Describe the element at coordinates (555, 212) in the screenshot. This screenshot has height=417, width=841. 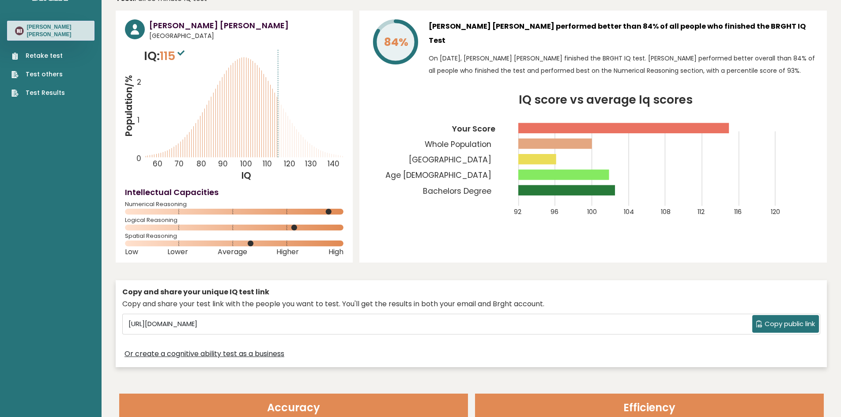
I see `tspan: 96` at that location.